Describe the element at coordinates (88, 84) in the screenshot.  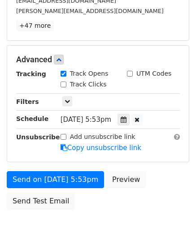
I see `label: Track Clicks` at that location.